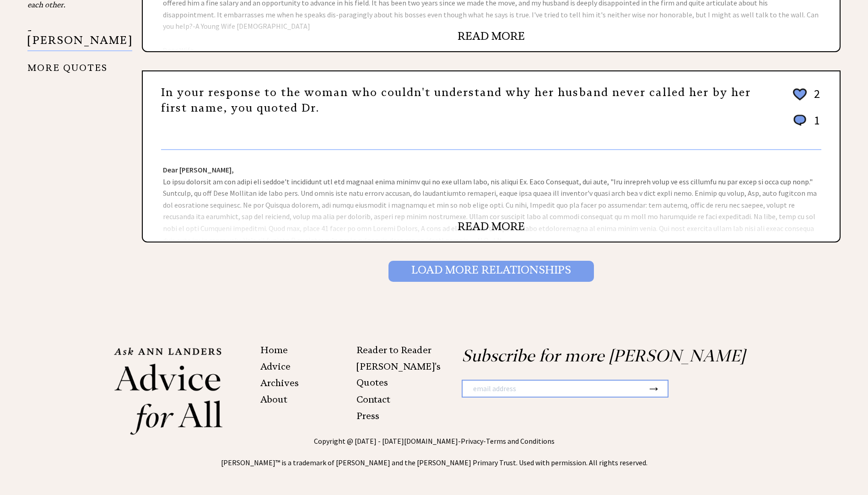  What do you see at coordinates (555, 389) in the screenshot?
I see `input: email address` at bounding box center [555, 389].